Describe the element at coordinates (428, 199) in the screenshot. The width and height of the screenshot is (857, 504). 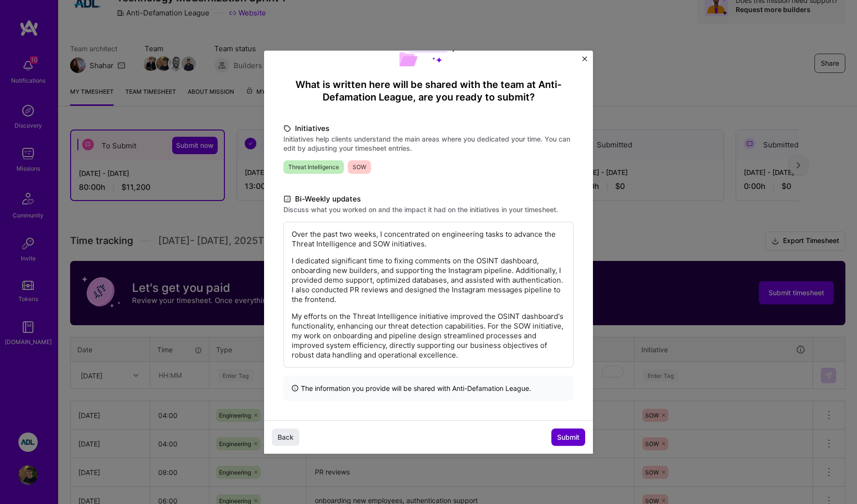
I see `label: Bi-Weekly updates` at that location.